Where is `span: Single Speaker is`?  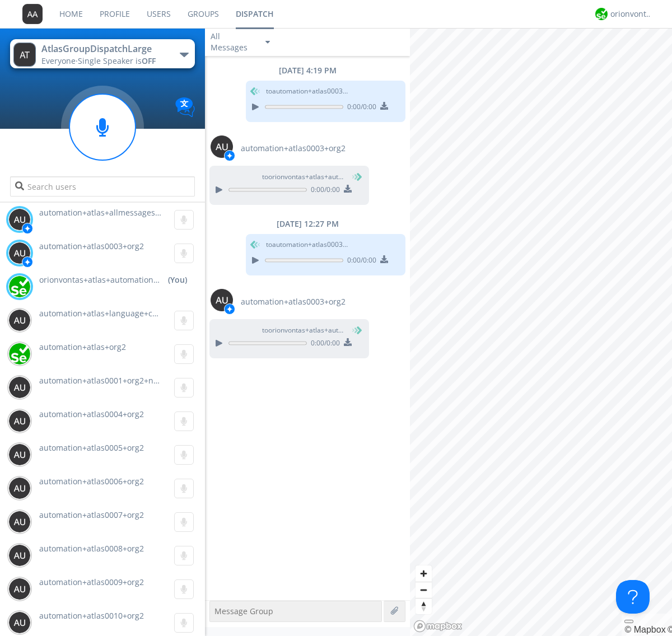 span: Single Speaker is is located at coordinates (117, 61).